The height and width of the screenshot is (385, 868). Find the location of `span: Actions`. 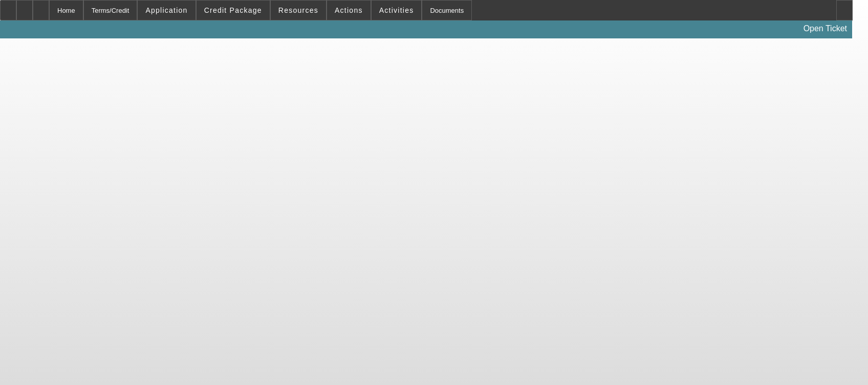

span: Actions is located at coordinates (348, 10).